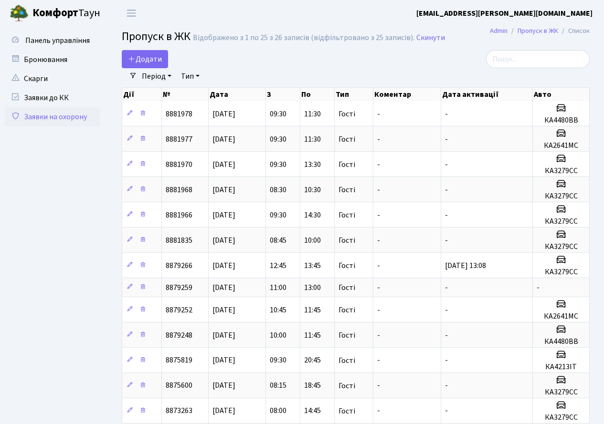 The width and height of the screenshot is (604, 424). Describe the element at coordinates (179, 190) in the screenshot. I see `span: 8881968` at that location.